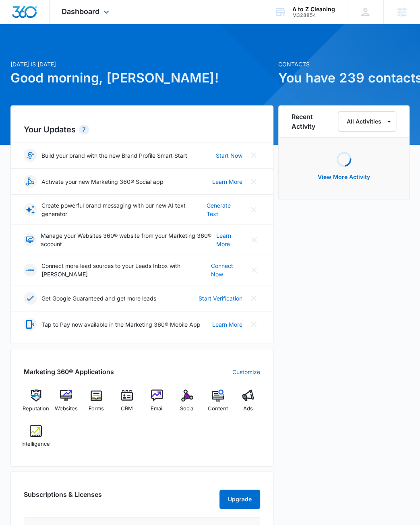 The width and height of the screenshot is (420, 525). What do you see at coordinates (239, 499) in the screenshot?
I see `button: Upgrade` at bounding box center [239, 499].